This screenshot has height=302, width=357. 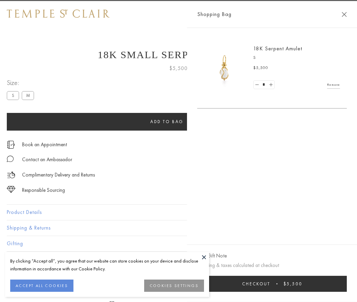 I want to click on span: Checkout, so click(x=256, y=284).